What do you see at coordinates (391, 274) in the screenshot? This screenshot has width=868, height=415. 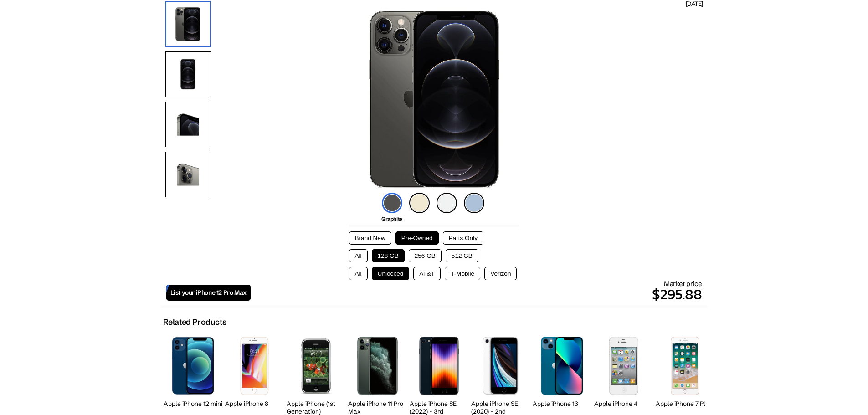 I see `button: Unlocked` at bounding box center [391, 274].